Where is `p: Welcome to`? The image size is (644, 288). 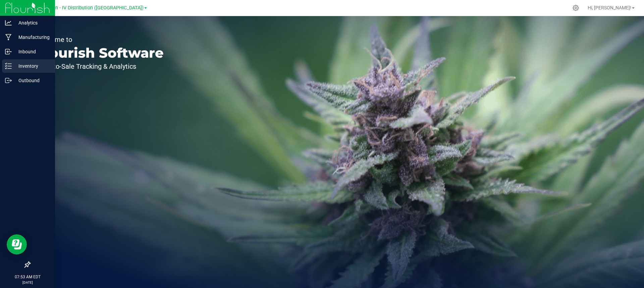 p: Welcome to is located at coordinates (100, 40).